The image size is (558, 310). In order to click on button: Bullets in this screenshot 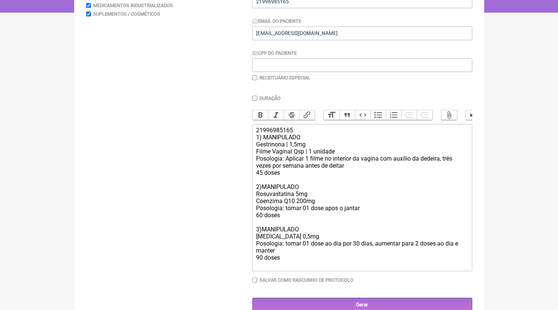, I will do `click(378, 115)`.